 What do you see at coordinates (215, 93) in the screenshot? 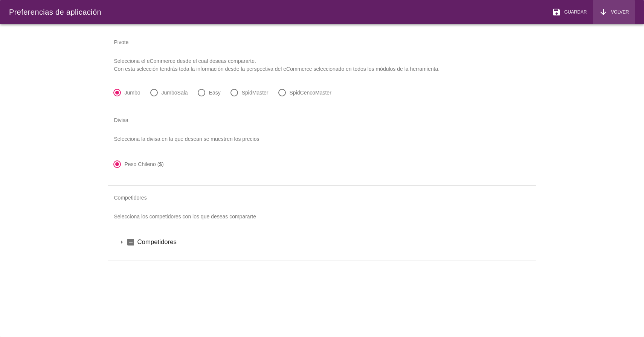
I see `label: Easy` at bounding box center [215, 93].